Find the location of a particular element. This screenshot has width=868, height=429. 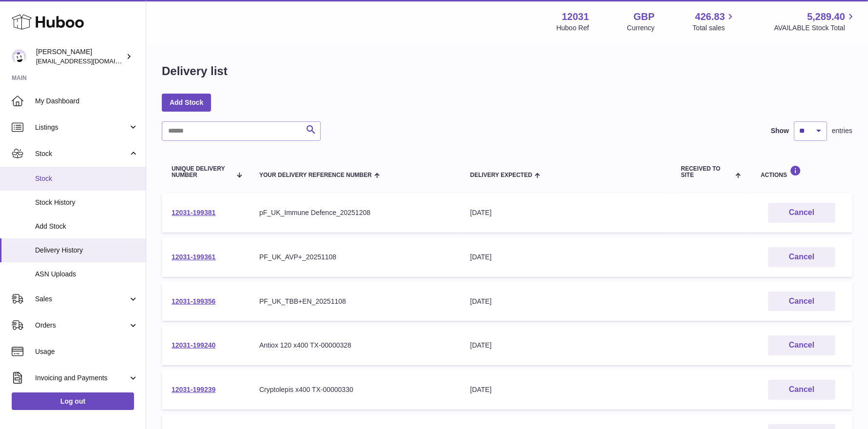

div: Currency is located at coordinates (641, 28).